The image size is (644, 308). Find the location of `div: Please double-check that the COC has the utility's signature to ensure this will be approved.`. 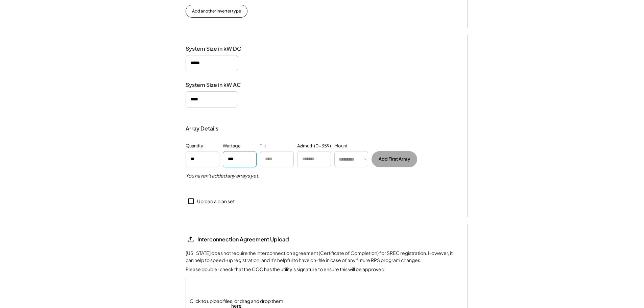

div: Please double-check that the COC has the utility's signature to ensure this will be approved. is located at coordinates (286, 269).